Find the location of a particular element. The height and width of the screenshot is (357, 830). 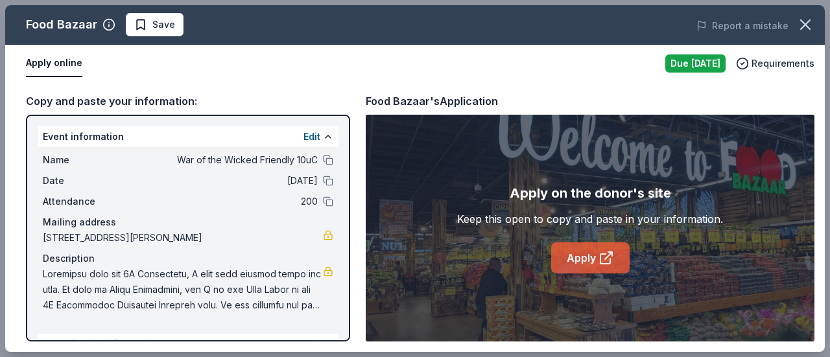

span: War of the Wicked Friendly 10uC is located at coordinates (224, 160).